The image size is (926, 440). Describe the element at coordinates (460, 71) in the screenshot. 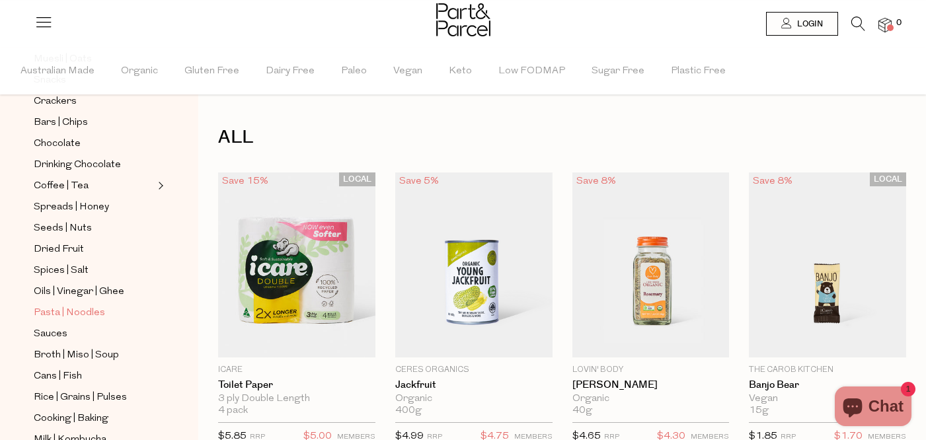

I see `span: Keto` at that location.